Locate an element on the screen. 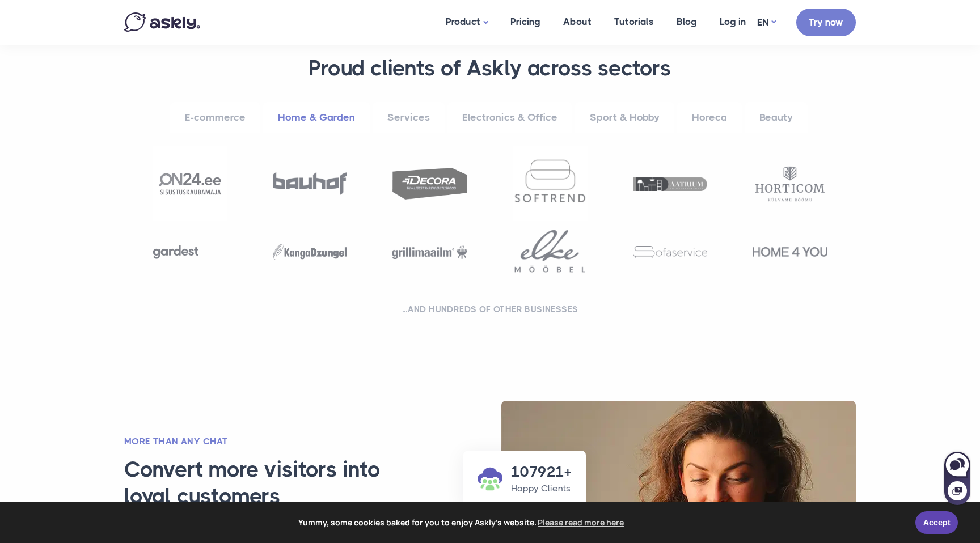 Image resolution: width=980 pixels, height=543 pixels. a: Services is located at coordinates (408, 117).